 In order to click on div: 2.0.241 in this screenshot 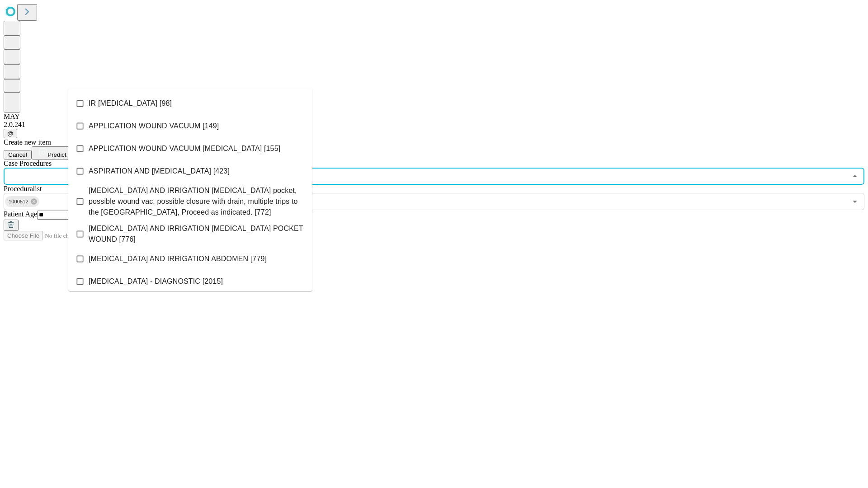, I will do `click(434, 125)`.